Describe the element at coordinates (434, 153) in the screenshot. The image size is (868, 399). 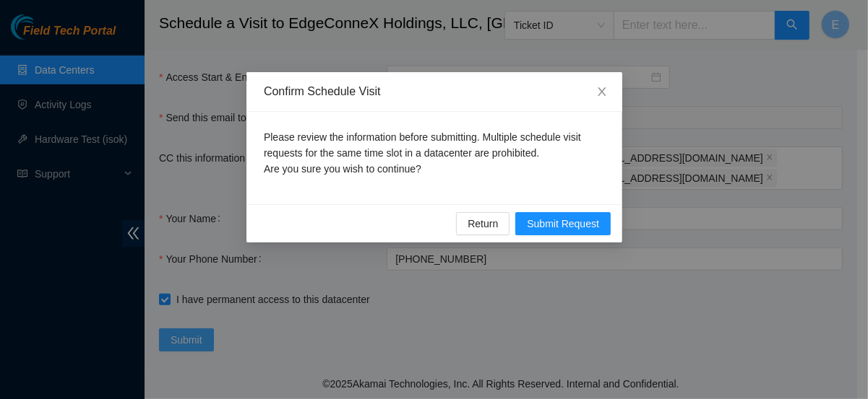
I see `p: Please review the information before submitting. Multiple schedule visit requests for the same ti...` at that location.